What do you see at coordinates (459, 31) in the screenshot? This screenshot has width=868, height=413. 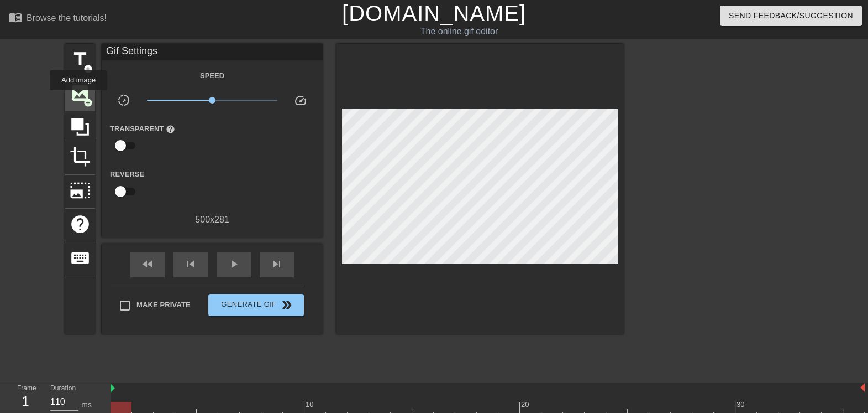 I see `div: The online gif editor` at bounding box center [459, 31].